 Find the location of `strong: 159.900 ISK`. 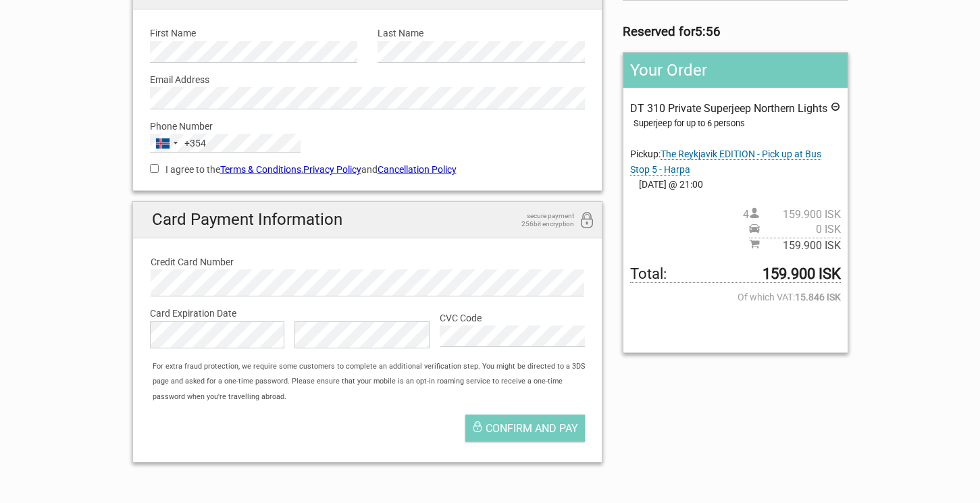

strong: 159.900 ISK is located at coordinates (802, 274).